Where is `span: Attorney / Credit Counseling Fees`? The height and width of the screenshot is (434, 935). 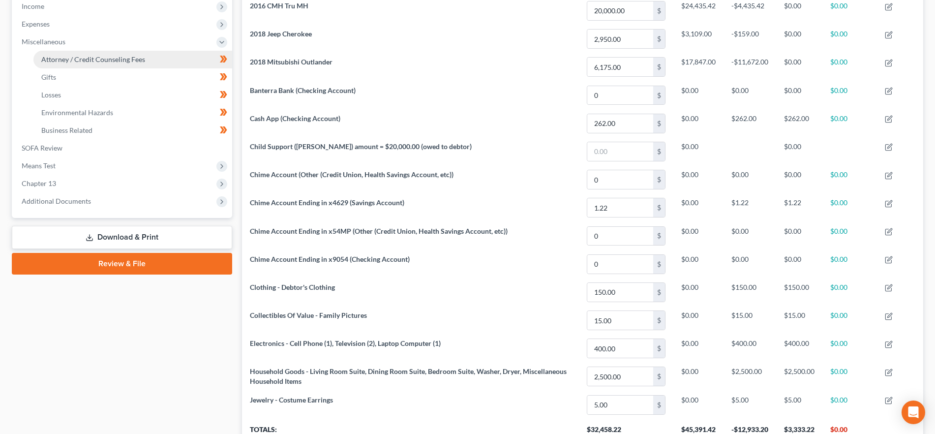
span: Attorney / Credit Counseling Fees is located at coordinates (93, 59).